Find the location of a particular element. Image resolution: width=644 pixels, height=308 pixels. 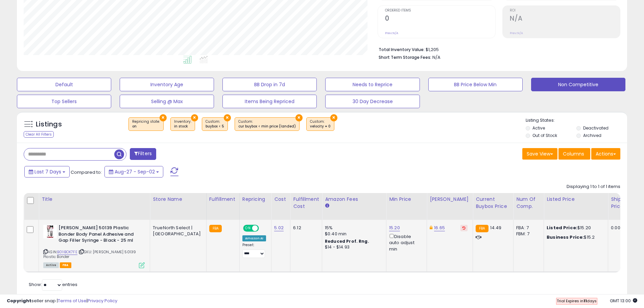

button: Columns is located at coordinates (574, 154).